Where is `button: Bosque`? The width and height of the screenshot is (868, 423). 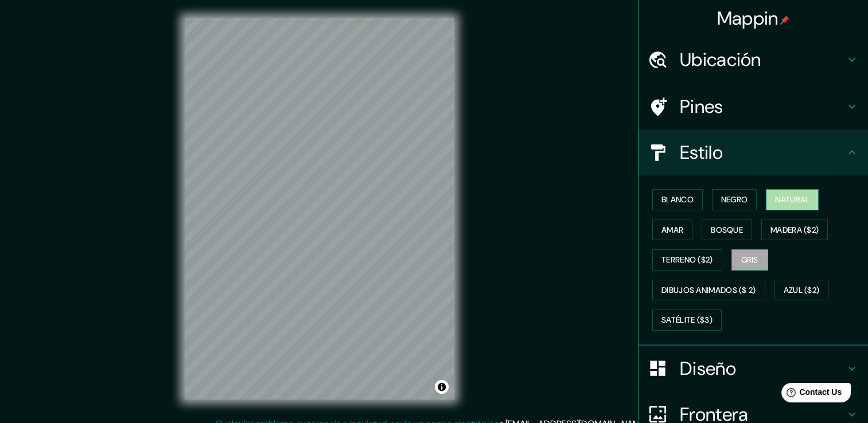 button: Bosque is located at coordinates (726, 230).